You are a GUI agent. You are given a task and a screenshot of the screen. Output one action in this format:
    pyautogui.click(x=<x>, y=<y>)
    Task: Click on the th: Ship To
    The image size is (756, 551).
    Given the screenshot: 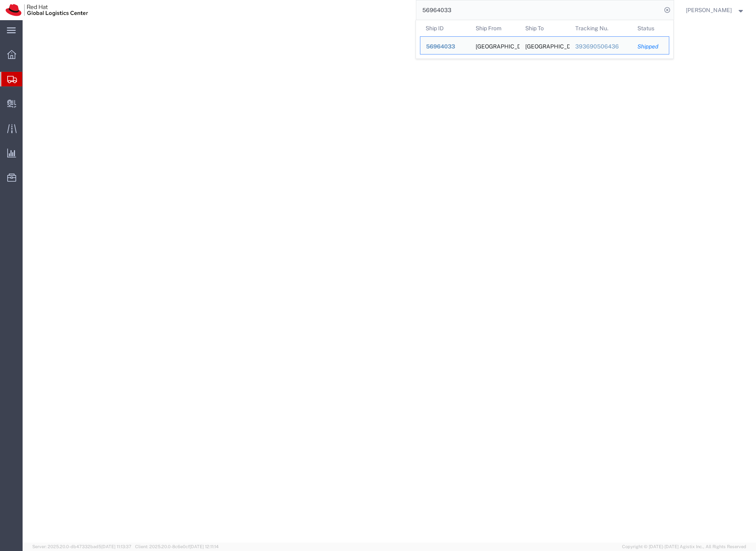 What is the action you would take?
    pyautogui.click(x=545, y=29)
    